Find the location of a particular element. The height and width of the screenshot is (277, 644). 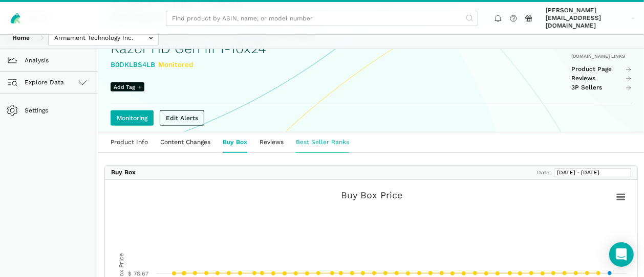

a: Buy Box is located at coordinates (235, 142).